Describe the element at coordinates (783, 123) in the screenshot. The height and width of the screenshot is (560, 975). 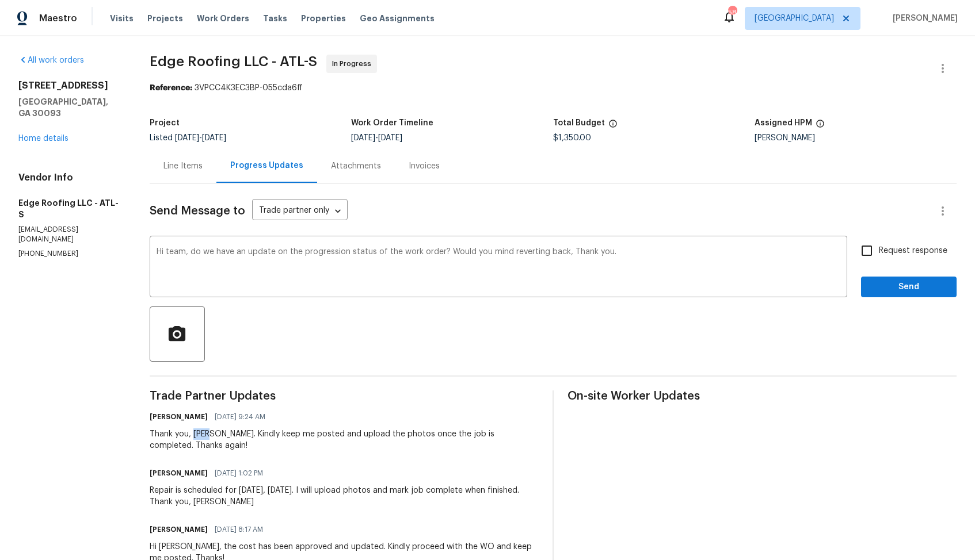
I see `h5: Assigned HPM` at that location.